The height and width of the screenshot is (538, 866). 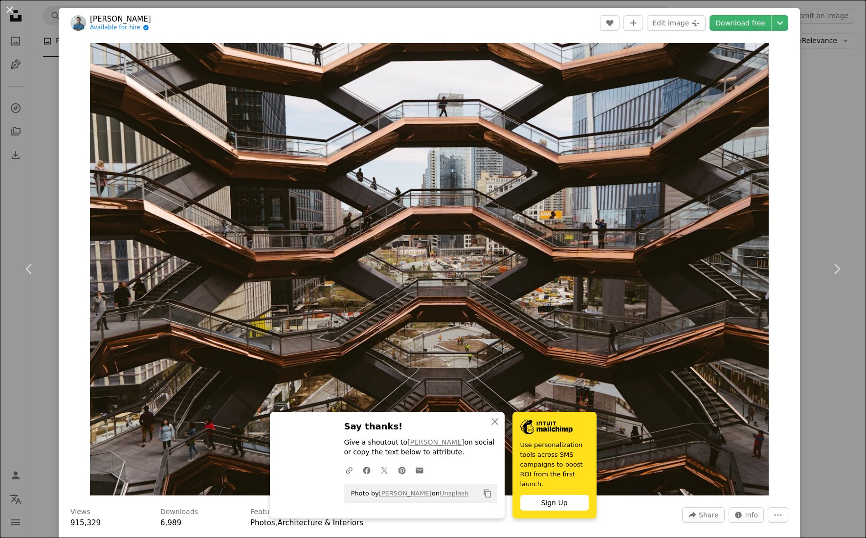 I want to click on a: Photos, so click(x=263, y=523).